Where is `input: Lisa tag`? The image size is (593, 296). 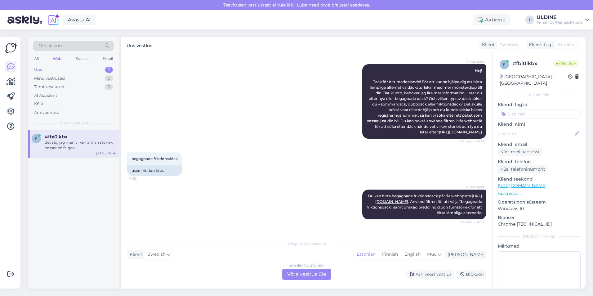 input: Lisa tag is located at coordinates (539, 114).